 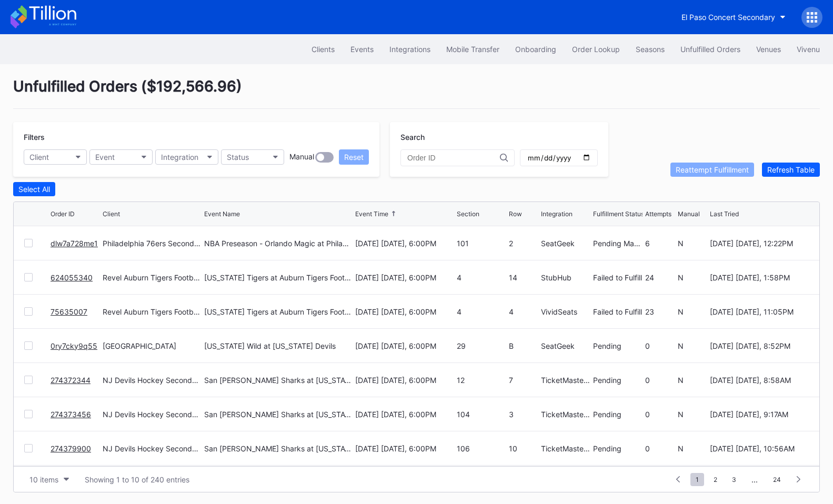 What do you see at coordinates (362, 49) in the screenshot?
I see `a: Events` at bounding box center [362, 49].